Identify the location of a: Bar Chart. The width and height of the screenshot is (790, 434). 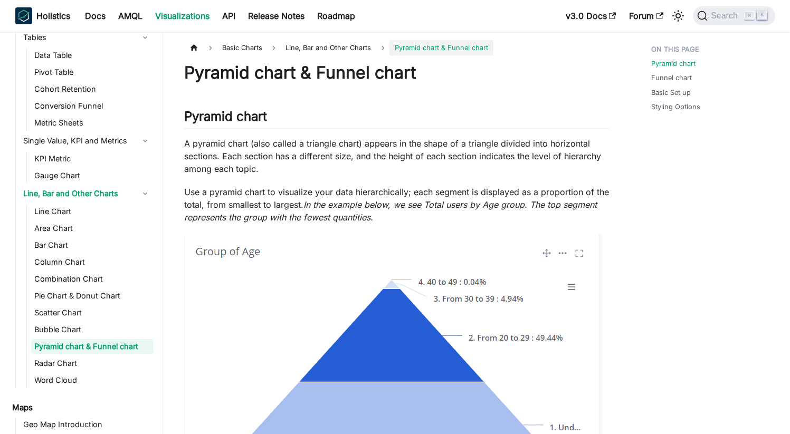
(92, 245).